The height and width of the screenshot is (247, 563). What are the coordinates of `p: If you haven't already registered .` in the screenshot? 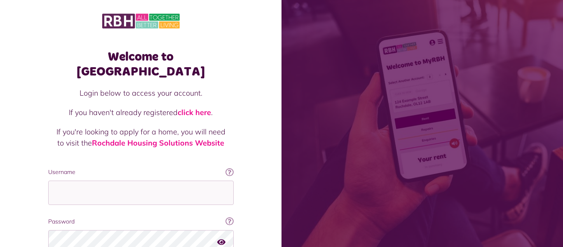 It's located at (141, 112).